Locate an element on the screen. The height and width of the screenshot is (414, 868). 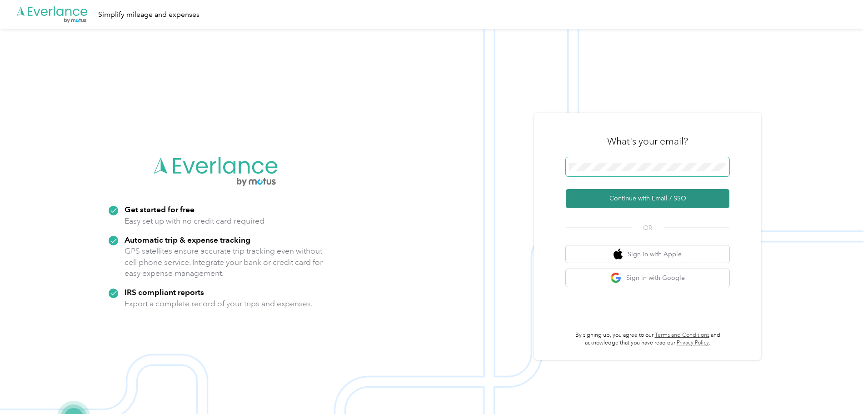
button: Continue with Email / SSO is located at coordinates (647, 198).